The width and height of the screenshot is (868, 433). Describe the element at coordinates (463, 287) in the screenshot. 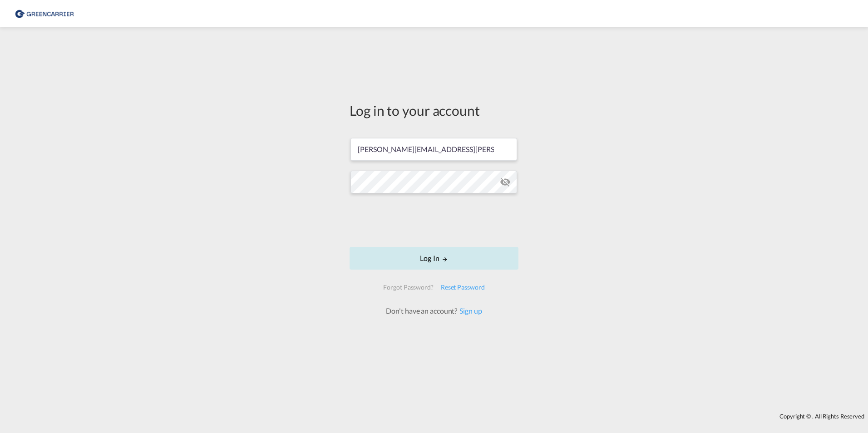

I see `div: Reset Password` at that location.